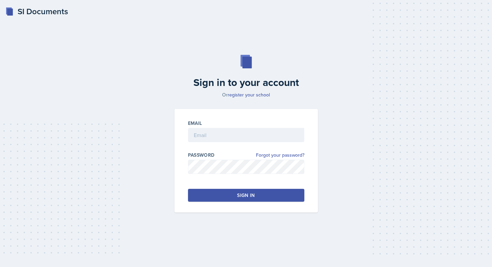 This screenshot has height=267, width=492. I want to click on label: Email, so click(195, 123).